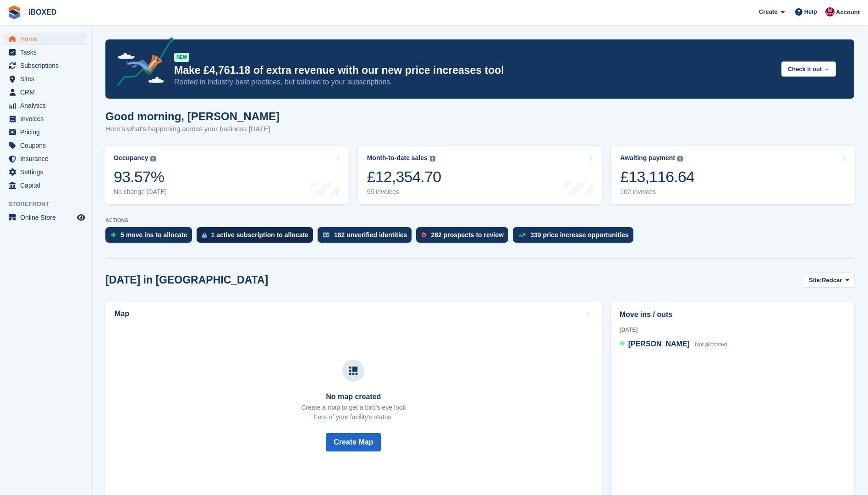 This screenshot has width=868, height=495. Describe the element at coordinates (367, 237) in the screenshot. I see `a: 182 unverified identities` at that location.